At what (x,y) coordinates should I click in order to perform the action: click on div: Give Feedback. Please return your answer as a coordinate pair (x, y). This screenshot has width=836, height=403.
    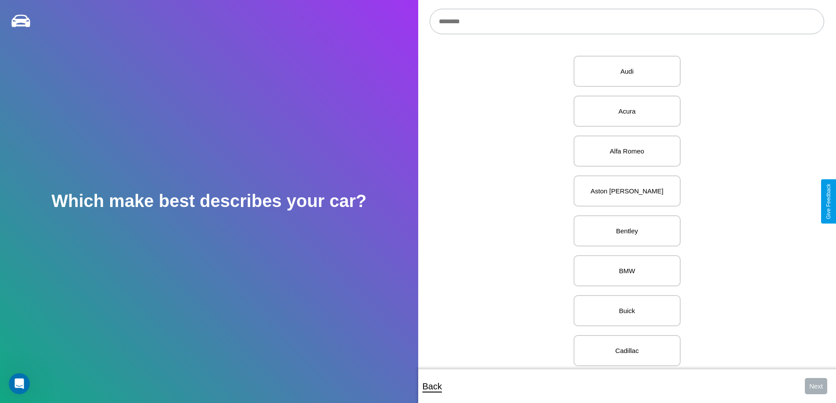
    Looking at the image, I should click on (828, 201).